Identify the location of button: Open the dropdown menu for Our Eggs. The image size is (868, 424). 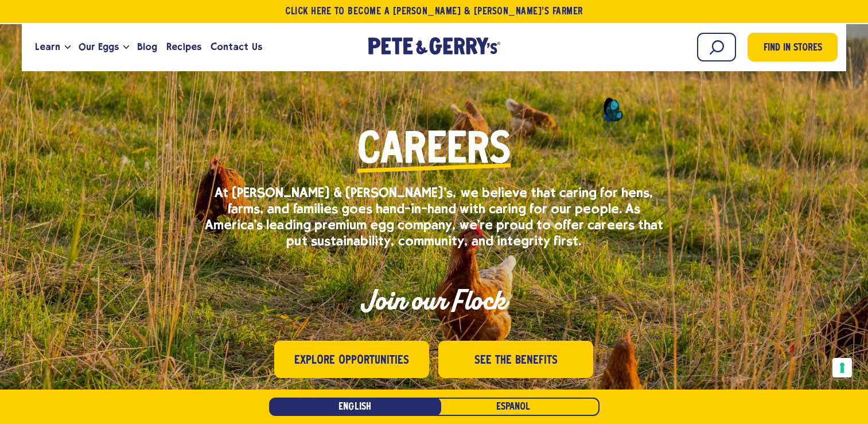
(126, 47).